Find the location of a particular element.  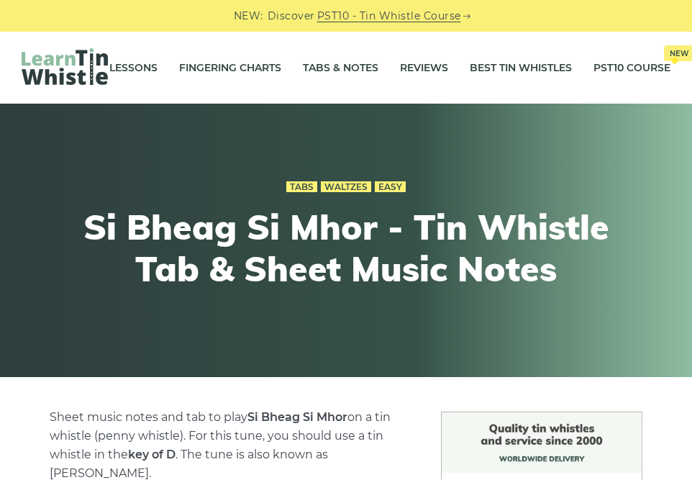

h1: Si­ Bheag Si­ Mhor - Tin Whistle Tab & Sheet Music Notes is located at coordinates (346, 248).